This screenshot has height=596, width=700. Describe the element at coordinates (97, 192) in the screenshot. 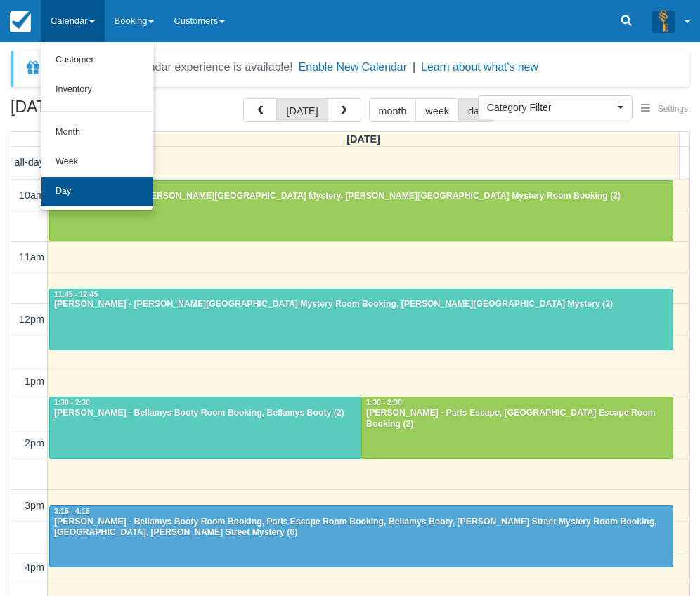

I see `a: Day` at that location.